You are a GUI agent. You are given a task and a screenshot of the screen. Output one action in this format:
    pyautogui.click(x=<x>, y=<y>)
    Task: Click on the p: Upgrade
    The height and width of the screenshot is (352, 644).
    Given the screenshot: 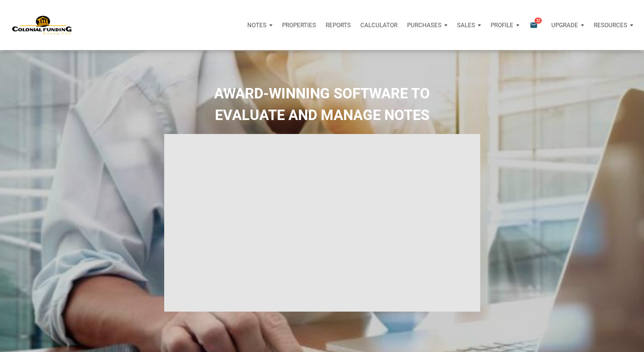 What is the action you would take?
    pyautogui.click(x=565, y=25)
    